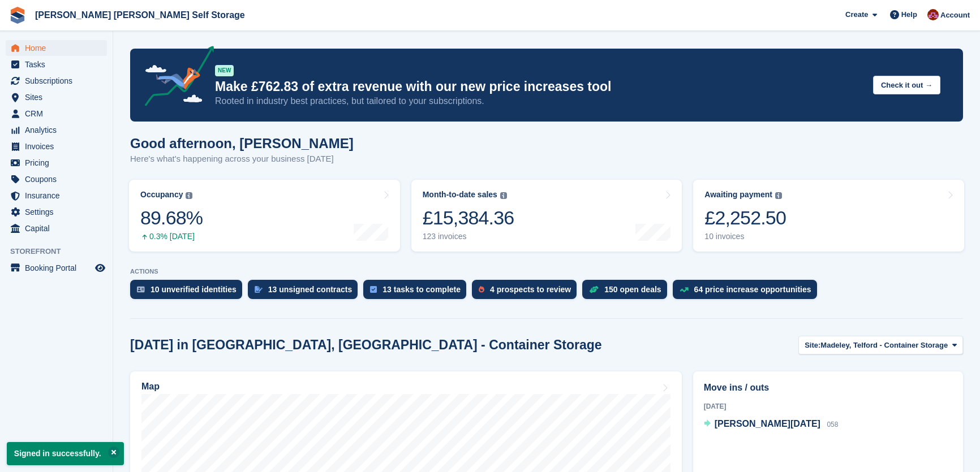 Image resolution: width=980 pixels, height=472 pixels. I want to click on div: 123 invoices, so click(468, 236).